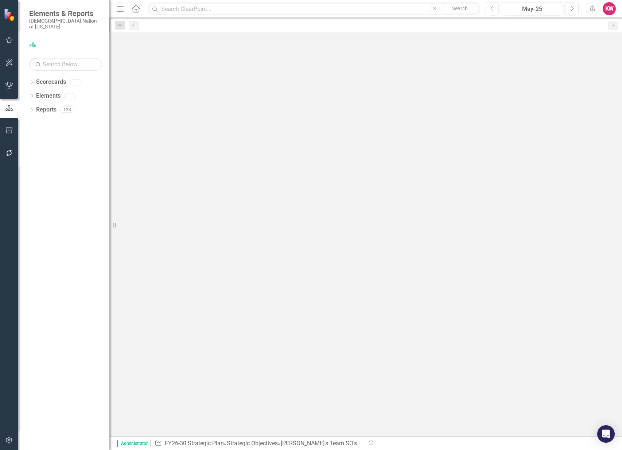  I want to click on span: Administrator, so click(134, 444).